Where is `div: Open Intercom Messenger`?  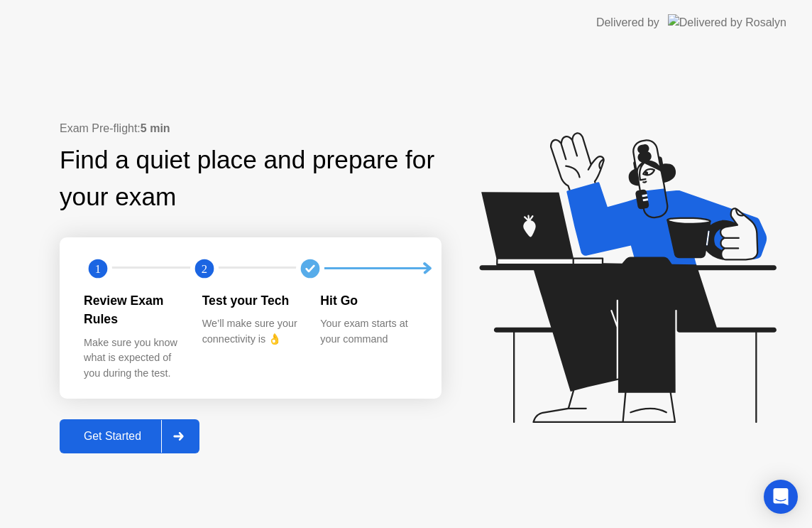 div: Open Intercom Messenger is located at coordinates (781, 496).